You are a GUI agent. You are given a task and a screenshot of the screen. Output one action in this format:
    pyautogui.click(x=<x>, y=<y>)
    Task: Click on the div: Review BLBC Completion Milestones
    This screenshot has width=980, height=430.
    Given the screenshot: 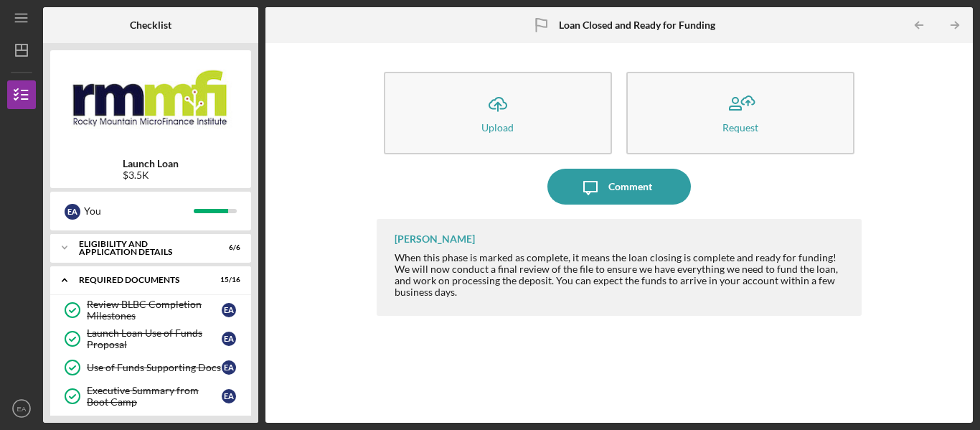 What is the action you would take?
    pyautogui.click(x=154, y=310)
    